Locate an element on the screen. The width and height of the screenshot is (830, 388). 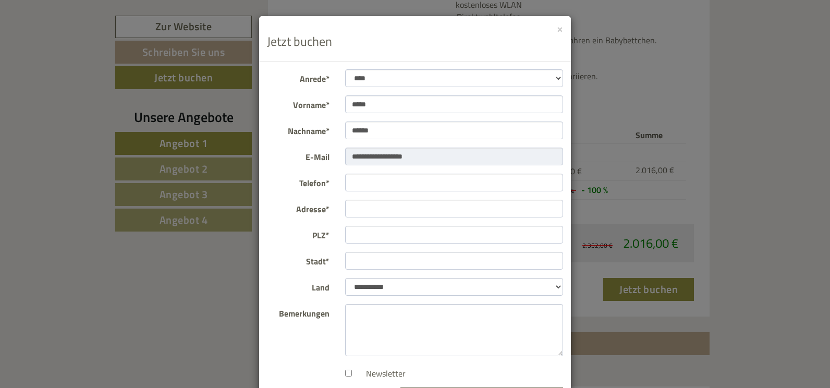
label: Bemerkungen is located at coordinates (298, 312).